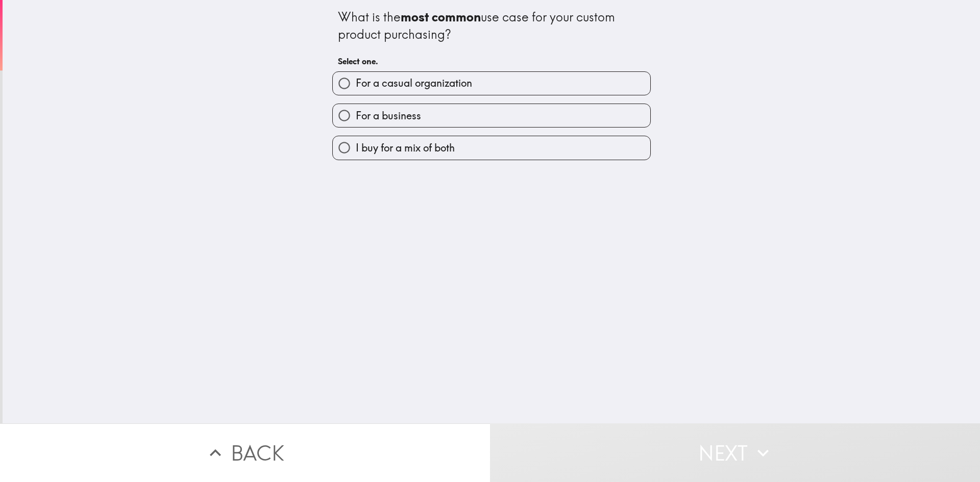 The image size is (980, 482). What do you see at coordinates (414, 83) in the screenshot?
I see `span: For a casual organization` at bounding box center [414, 83].